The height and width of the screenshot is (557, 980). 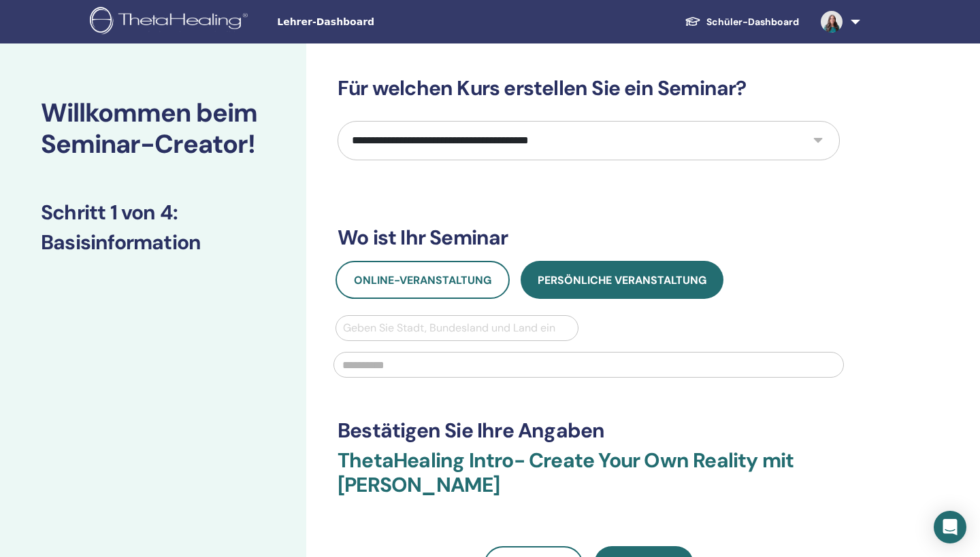 I want to click on a: Schüler-Dashboard, so click(x=742, y=21).